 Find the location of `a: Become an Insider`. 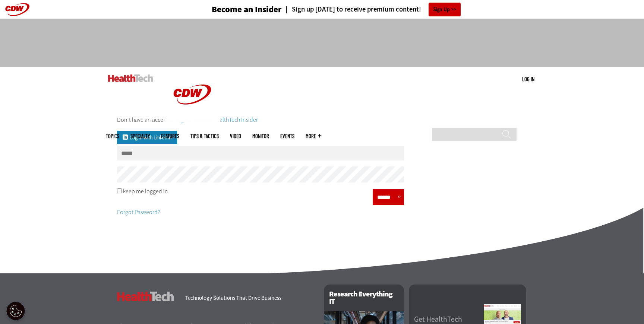

a: Become an Insider is located at coordinates (233, 9).